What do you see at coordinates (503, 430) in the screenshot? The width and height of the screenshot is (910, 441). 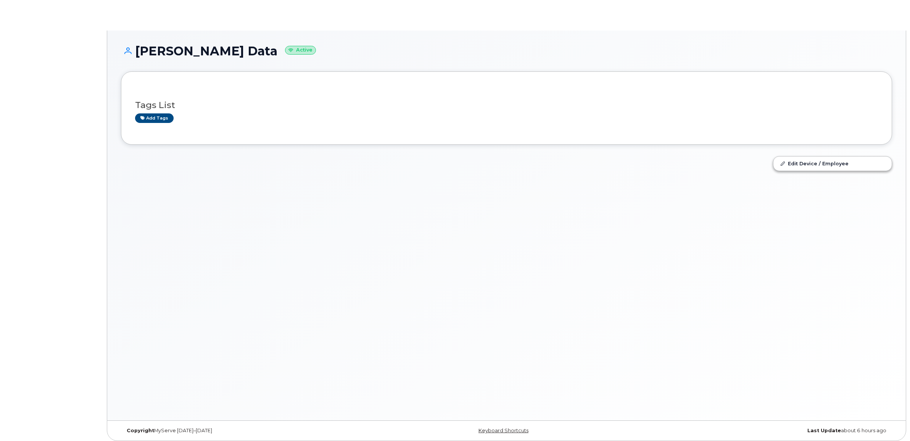 I see `a: Keyboard Shortcuts` at bounding box center [503, 430].